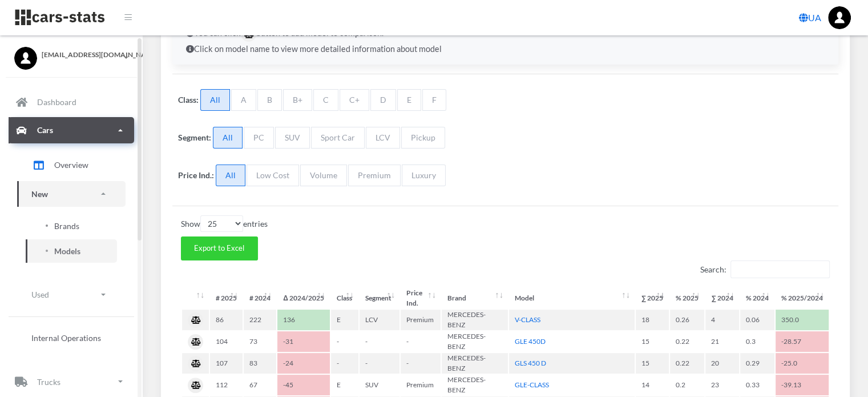 Image resolution: width=868 pixels, height=397 pixels. Describe the element at coordinates (375, 176) in the screenshot. I see `span: Premium` at that location.